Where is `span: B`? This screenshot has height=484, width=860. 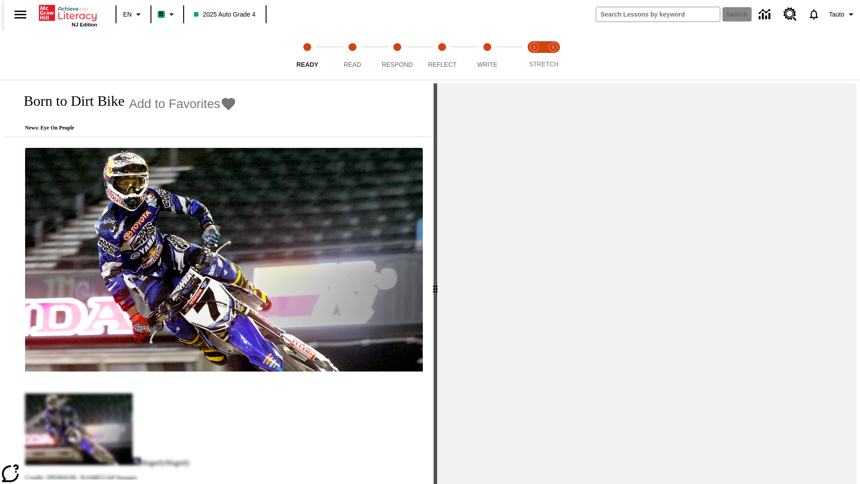 span: B is located at coordinates (161, 14).